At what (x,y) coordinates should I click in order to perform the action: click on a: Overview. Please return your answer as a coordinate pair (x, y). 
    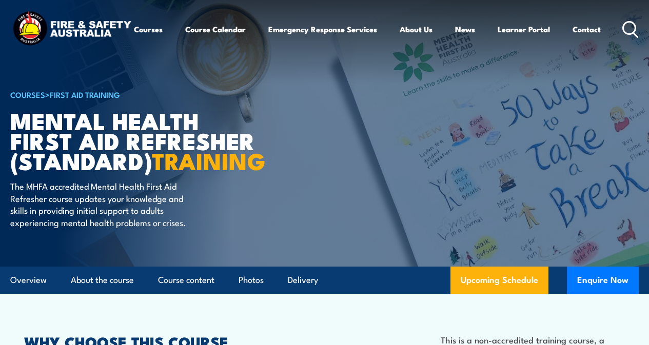
    Looking at the image, I should click on (28, 280).